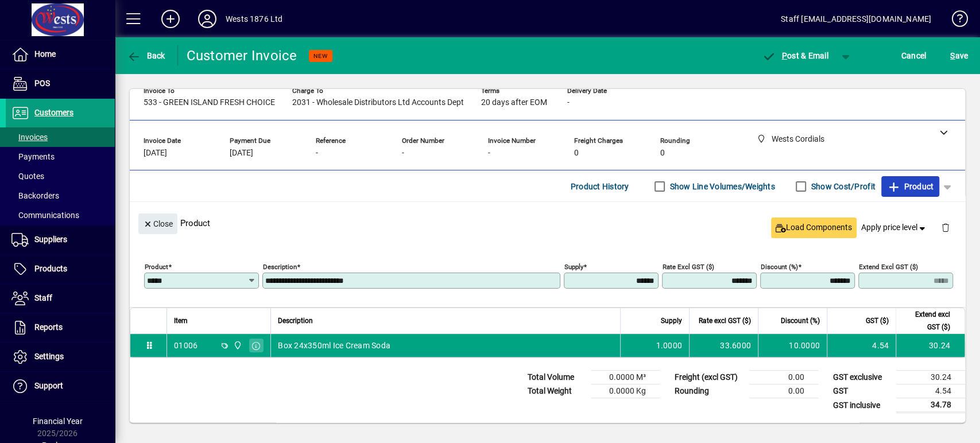  Describe the element at coordinates (60, 55) in the screenshot. I see `a: Home` at that location.